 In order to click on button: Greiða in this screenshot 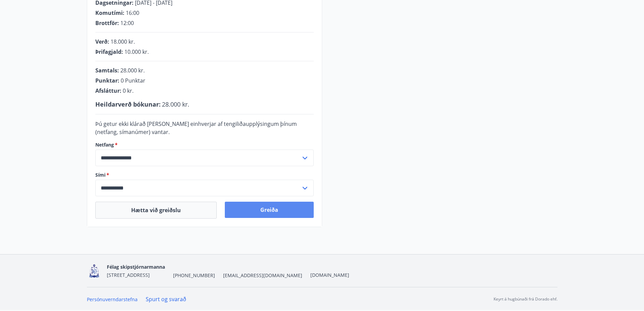, I will do `click(269, 210)`.